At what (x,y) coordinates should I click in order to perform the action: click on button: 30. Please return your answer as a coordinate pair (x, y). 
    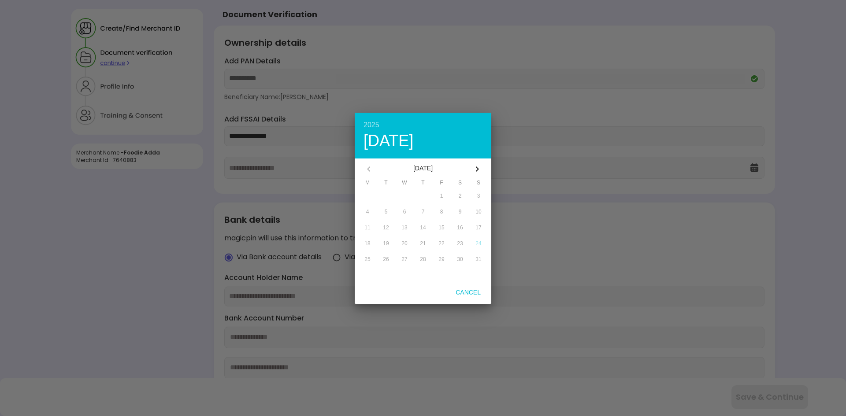
    Looking at the image, I should click on (460, 260).